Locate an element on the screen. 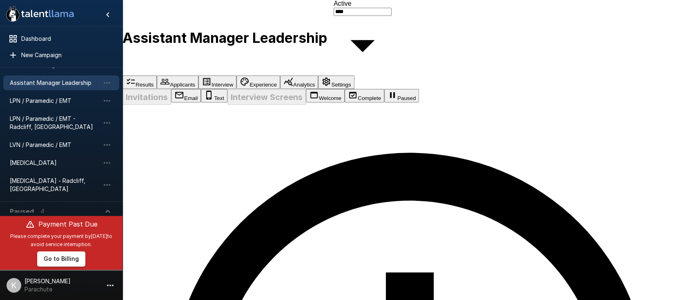 Image resolution: width=697 pixels, height=300 pixels. button: Applicants is located at coordinates (178, 82).